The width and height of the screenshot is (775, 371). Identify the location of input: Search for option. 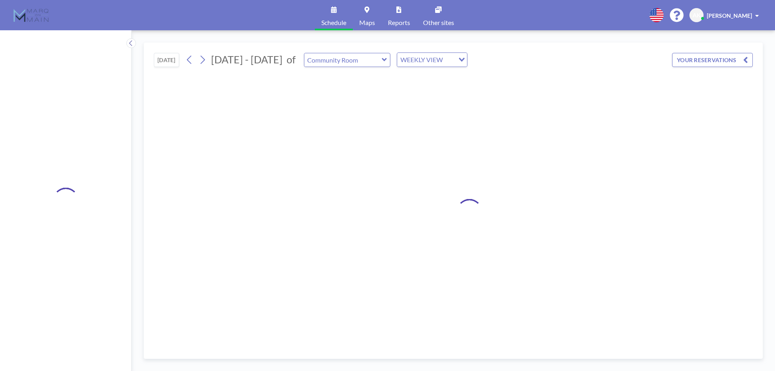
(449, 60).